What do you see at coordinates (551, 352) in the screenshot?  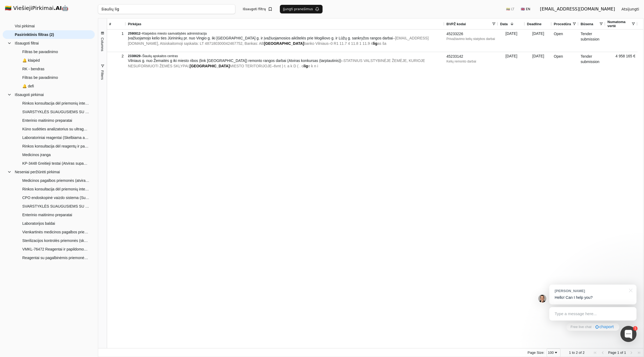 I see `div: 100` at bounding box center [551, 352].